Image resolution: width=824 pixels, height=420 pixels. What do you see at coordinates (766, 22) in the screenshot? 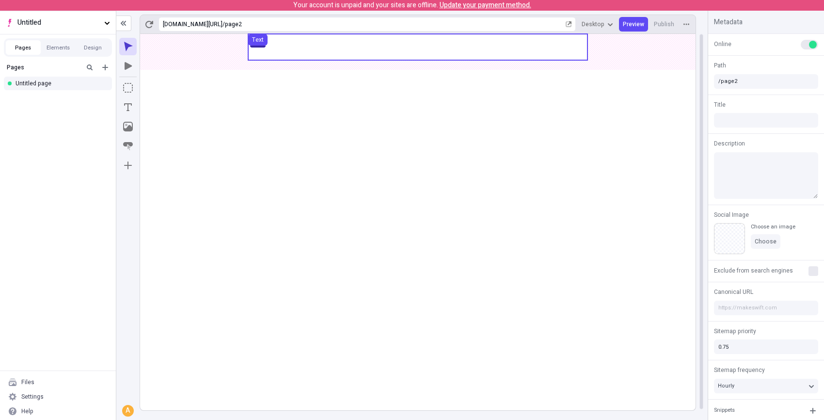
I see `div: Metadata` at bounding box center [766, 22].